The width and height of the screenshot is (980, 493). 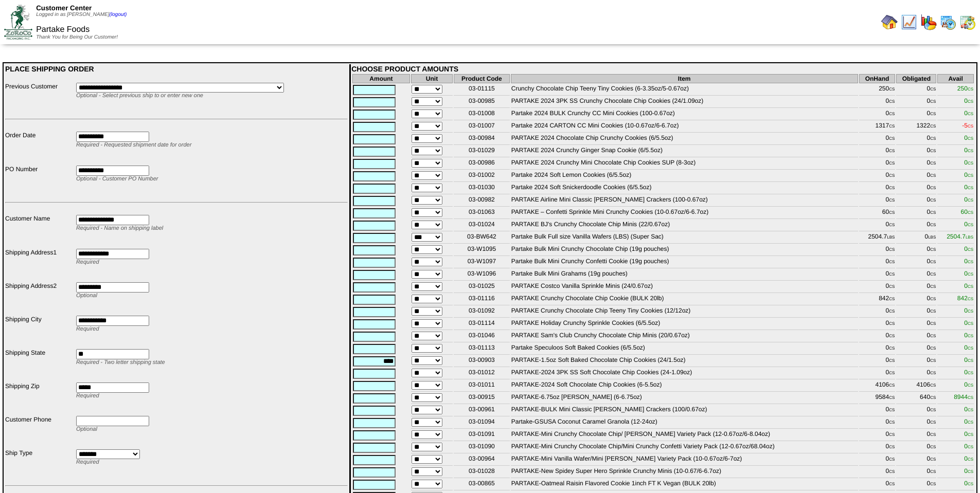 I want to click on td: 03-00915, so click(x=482, y=398).